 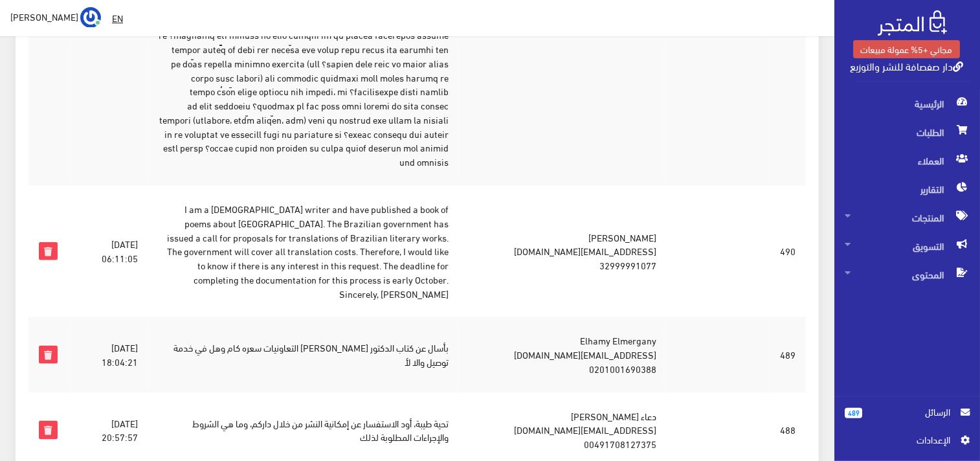 What do you see at coordinates (907, 443) in the screenshot?
I see `a: اﻹعدادات` at bounding box center [907, 443].